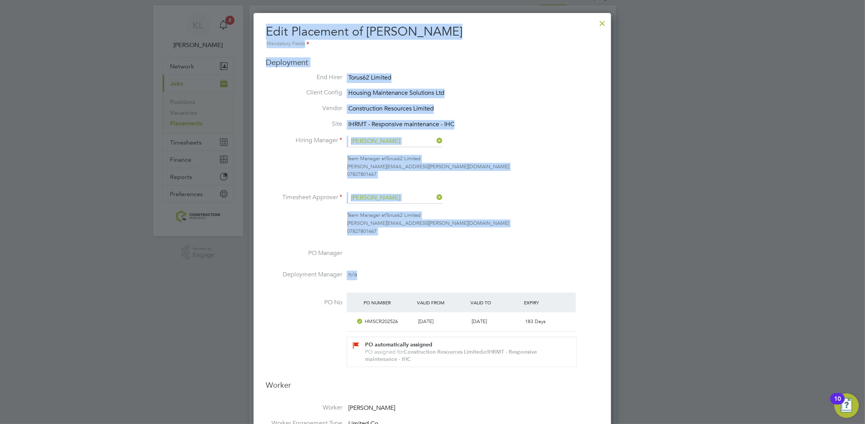 This screenshot has width=865, height=424. What do you see at coordinates (549, 302) in the screenshot?
I see `div: Expiry` at bounding box center [549, 302].